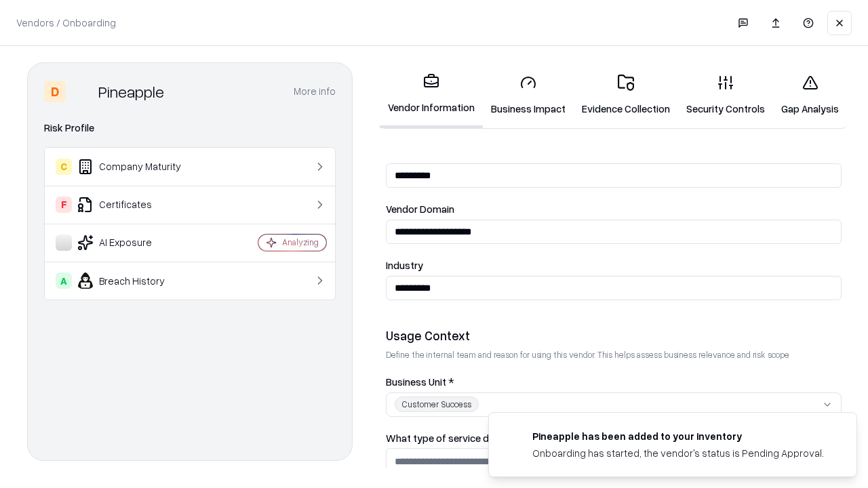  What do you see at coordinates (136, 243) in the screenshot?
I see `div: AI Exposure` at bounding box center [136, 243].